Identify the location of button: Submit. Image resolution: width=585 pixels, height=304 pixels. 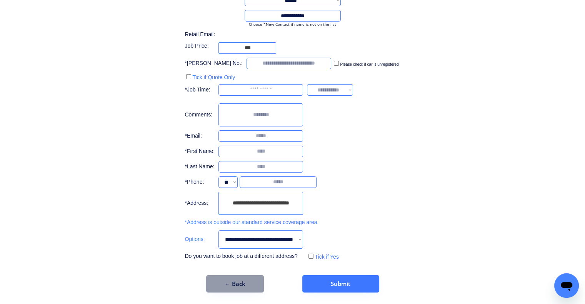
(341, 284).